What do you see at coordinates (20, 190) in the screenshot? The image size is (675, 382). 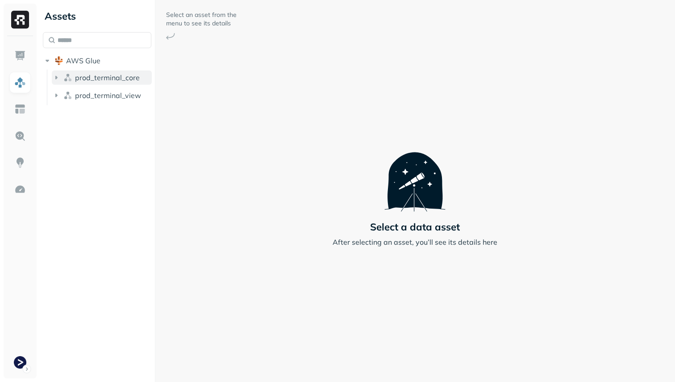 I see `img: Optimization` at bounding box center [20, 190].